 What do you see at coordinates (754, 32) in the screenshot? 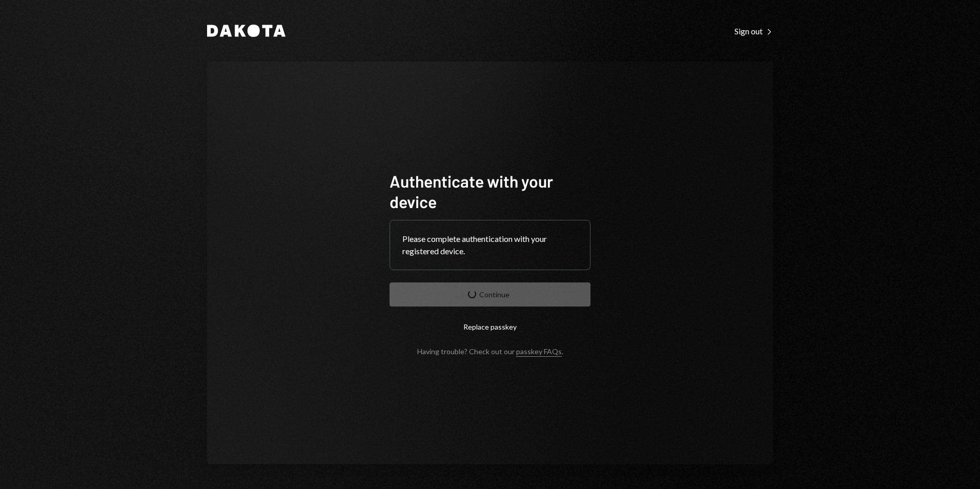
I see `div: Sign out` at bounding box center [754, 32].